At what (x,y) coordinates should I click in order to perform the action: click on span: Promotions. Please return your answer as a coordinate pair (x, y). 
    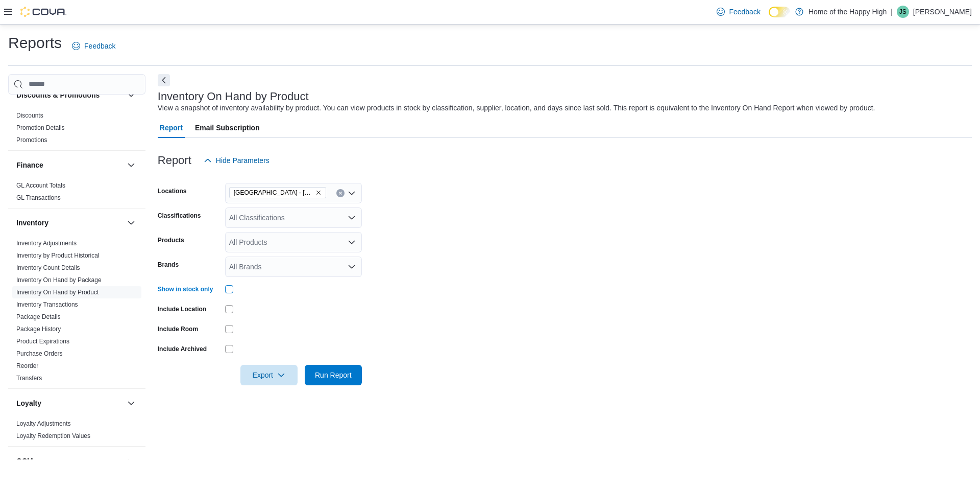
    Looking at the image, I should click on (32, 140).